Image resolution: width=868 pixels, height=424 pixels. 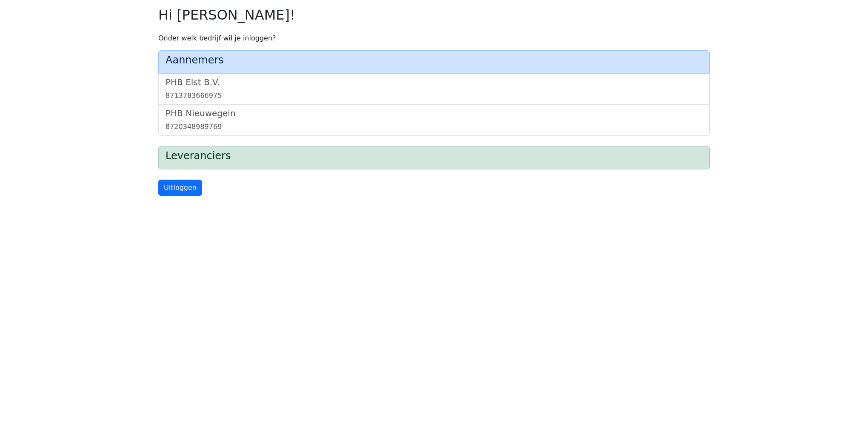 I want to click on h5: PHB Nieuwegein, so click(x=434, y=113).